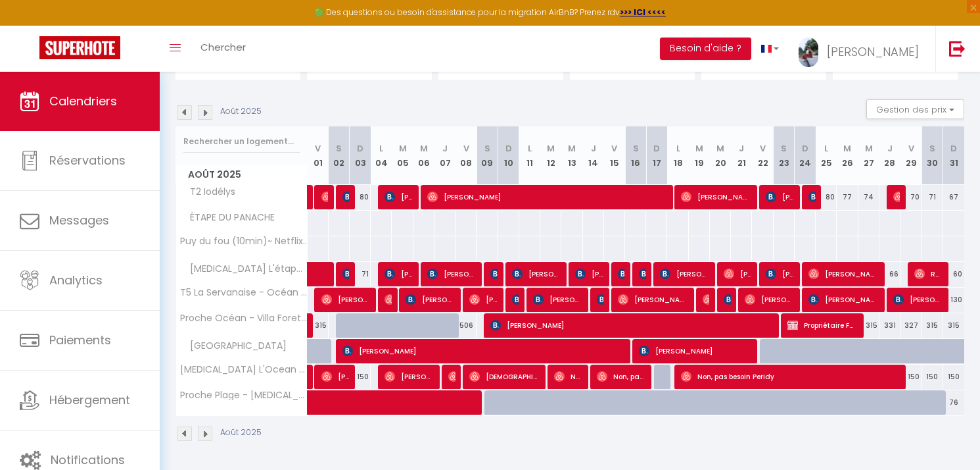 This screenshot has width=980, height=470. Describe the element at coordinates (228, 218) in the screenshot. I see `span: ÉTAPE DU PANACHE` at that location.